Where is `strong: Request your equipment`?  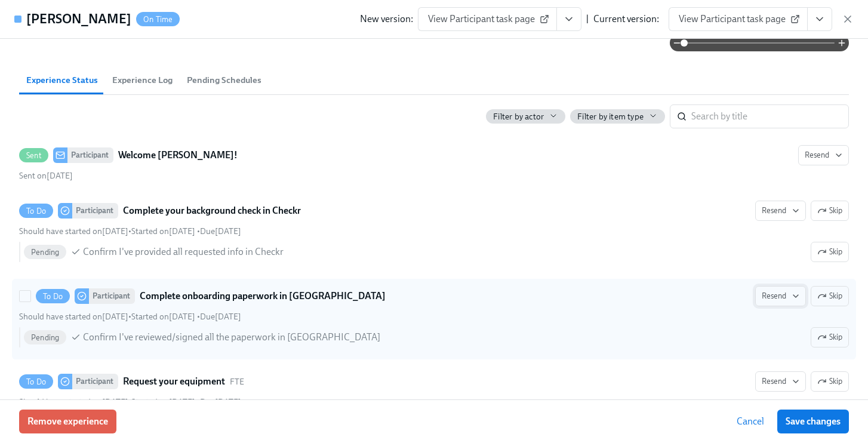
strong: Request your equipment is located at coordinates (174, 382).